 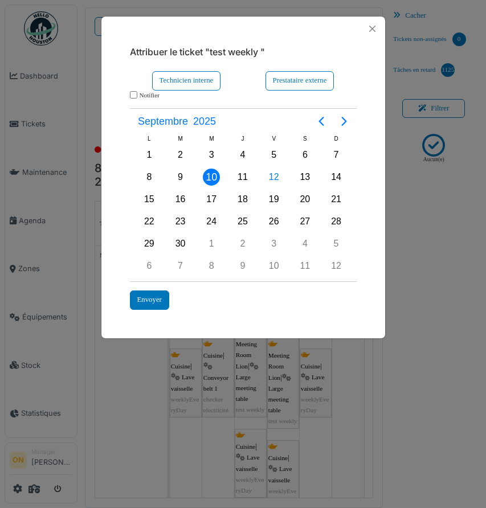 What do you see at coordinates (211, 221) in the screenshot?
I see `div: Mercredi, Septembre 24, 2025` at bounding box center [211, 221].